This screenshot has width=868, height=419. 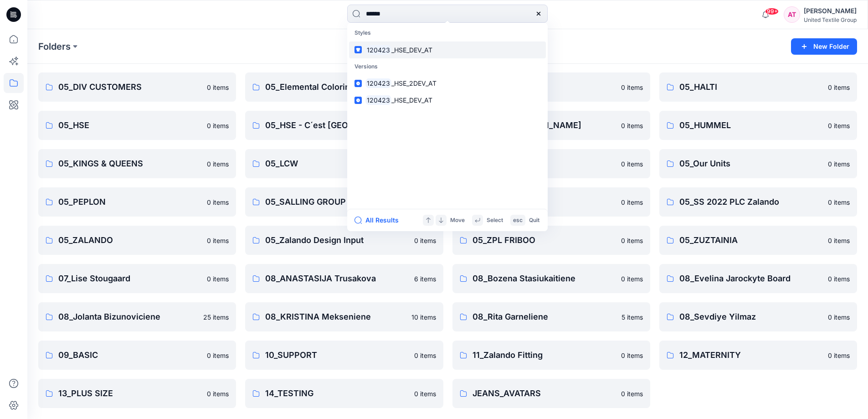 I want to click on p: 08_Rita Garneliene, so click(x=544, y=317).